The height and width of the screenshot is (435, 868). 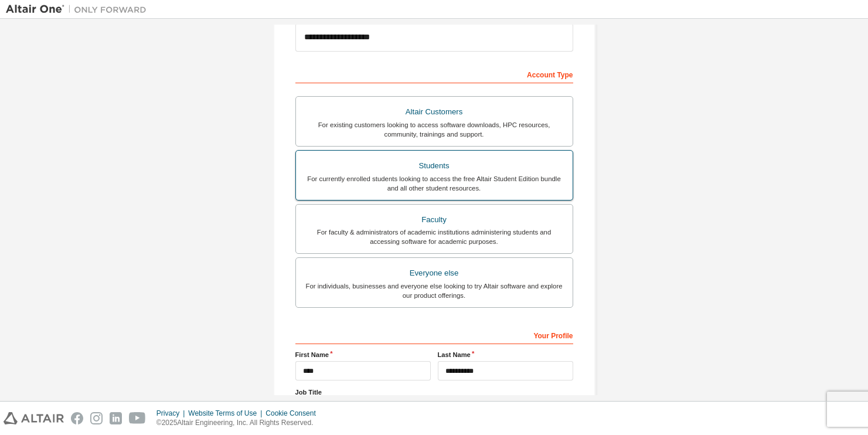 I want to click on div: For faculty & administrators of academic institutions administering students and accessing softwa..., so click(x=434, y=237).